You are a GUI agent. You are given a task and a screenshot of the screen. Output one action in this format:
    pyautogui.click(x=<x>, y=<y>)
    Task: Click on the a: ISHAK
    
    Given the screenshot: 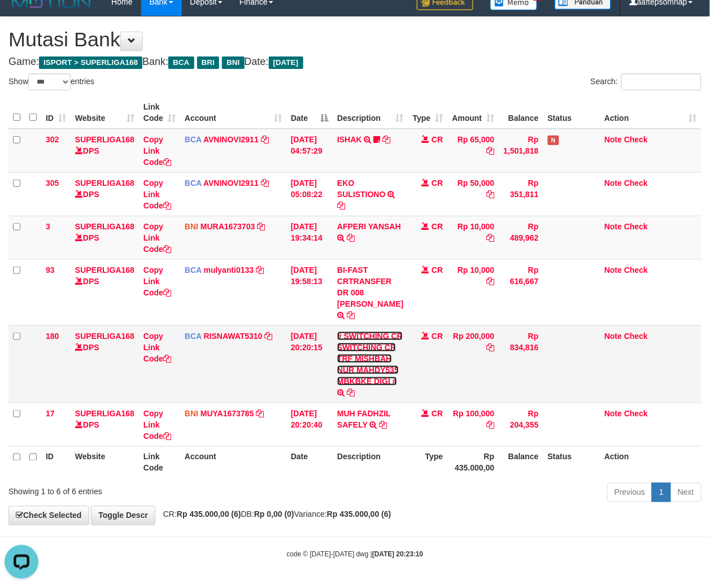 What is the action you would take?
    pyautogui.click(x=350, y=140)
    